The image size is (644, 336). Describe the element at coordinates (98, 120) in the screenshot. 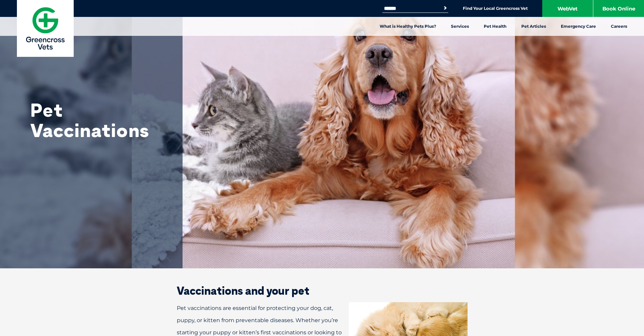

I see `h1: Pet Vaccinations` at that location.